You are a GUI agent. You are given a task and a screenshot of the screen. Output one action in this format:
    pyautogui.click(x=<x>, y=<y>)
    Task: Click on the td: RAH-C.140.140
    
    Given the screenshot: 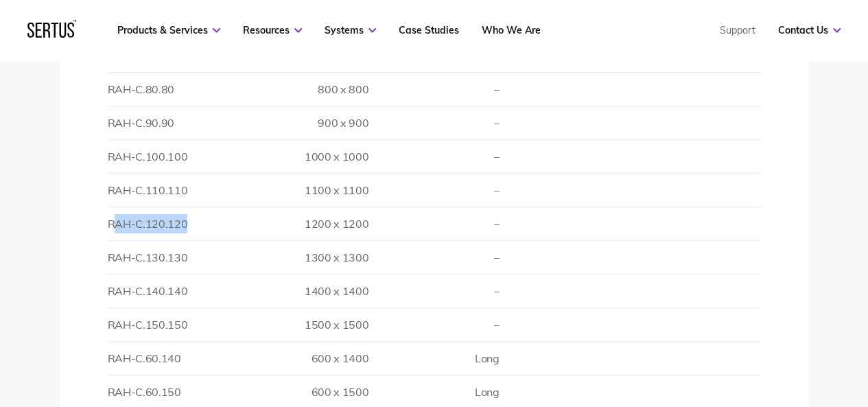 What is the action you would take?
    pyautogui.click(x=173, y=292)
    